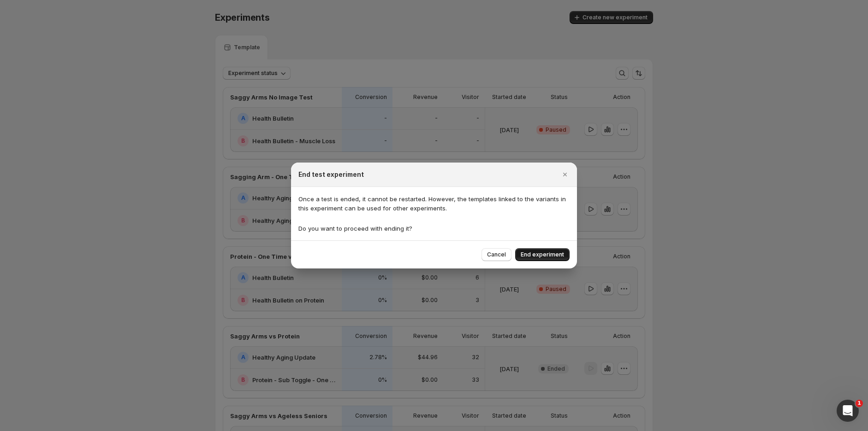 This screenshot has width=868, height=431. What do you see at coordinates (496, 255) in the screenshot?
I see `span: Cancel` at bounding box center [496, 255].